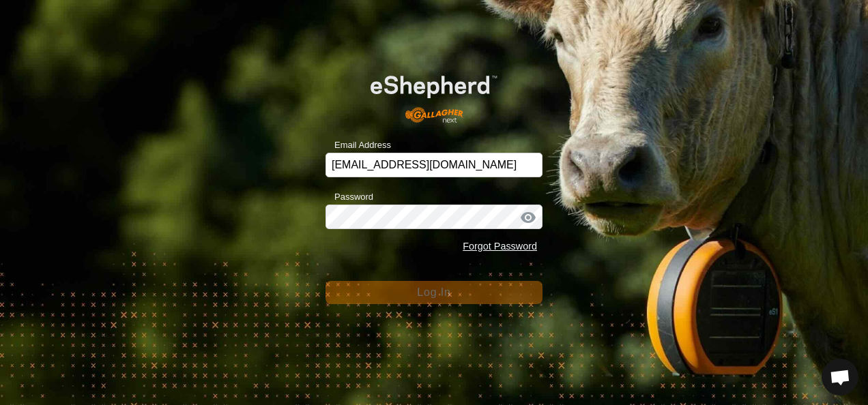 The image size is (868, 405). What do you see at coordinates (500, 246) in the screenshot?
I see `a: Forgot Password` at bounding box center [500, 246].